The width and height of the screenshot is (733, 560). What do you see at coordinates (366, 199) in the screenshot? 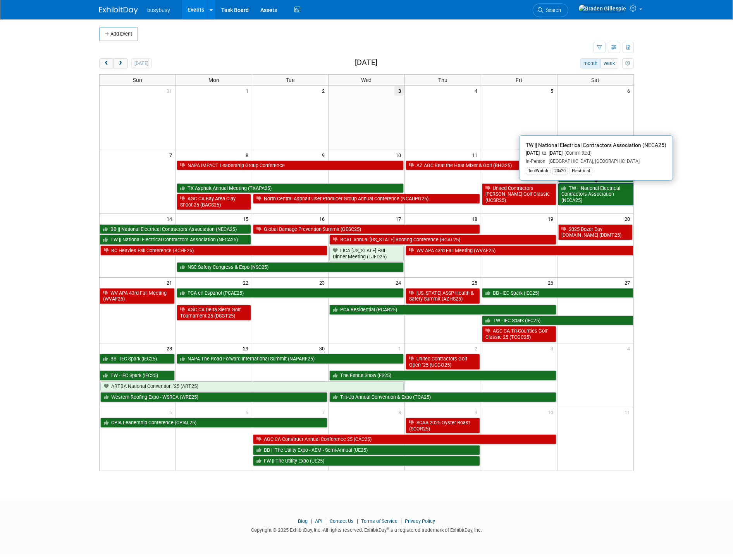
I see `a: North Central Asphalt User Producer Group Annual Conference (NCAUPG25)` at bounding box center [366, 199].